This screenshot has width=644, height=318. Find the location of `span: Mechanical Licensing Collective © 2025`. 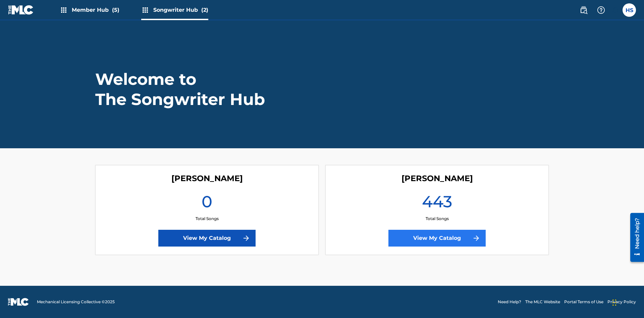

span: Mechanical Licensing Collective © 2025 is located at coordinates (76, 302).